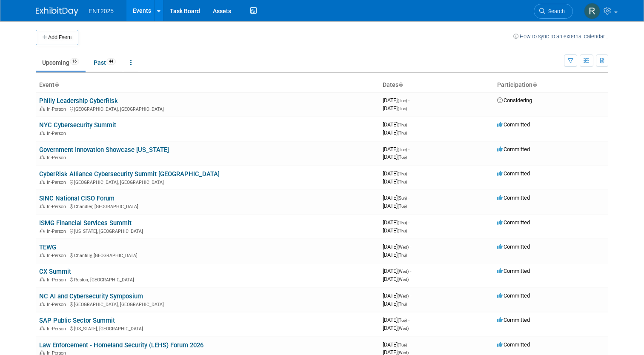 This screenshot has height=355, width=644. What do you see at coordinates (592, 11) in the screenshot?
I see `img: Randy McDonald` at bounding box center [592, 11].